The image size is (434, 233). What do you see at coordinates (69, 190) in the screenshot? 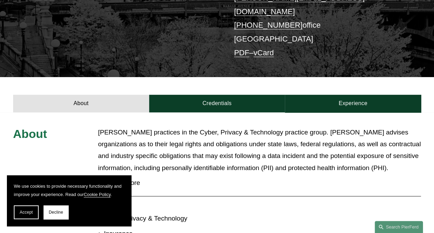
I see `p: We use cookies to provide necessary functionality and improve your experience. Read our .` at bounding box center [69, 190].